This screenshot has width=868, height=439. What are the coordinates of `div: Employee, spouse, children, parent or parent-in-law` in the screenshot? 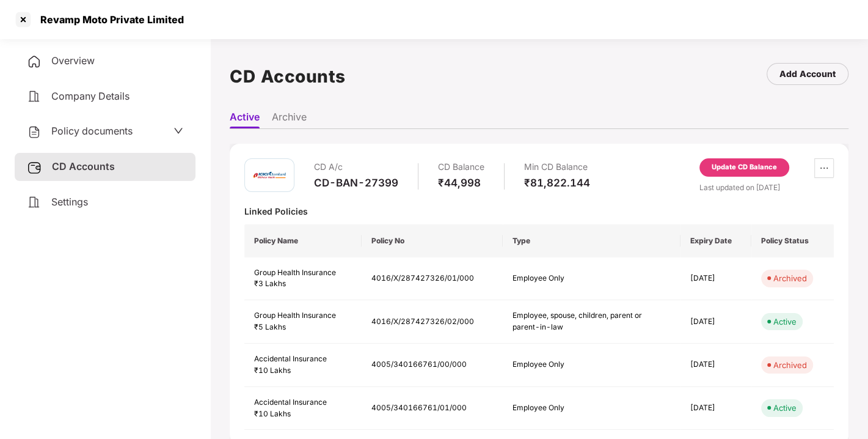 It's located at (580, 321).